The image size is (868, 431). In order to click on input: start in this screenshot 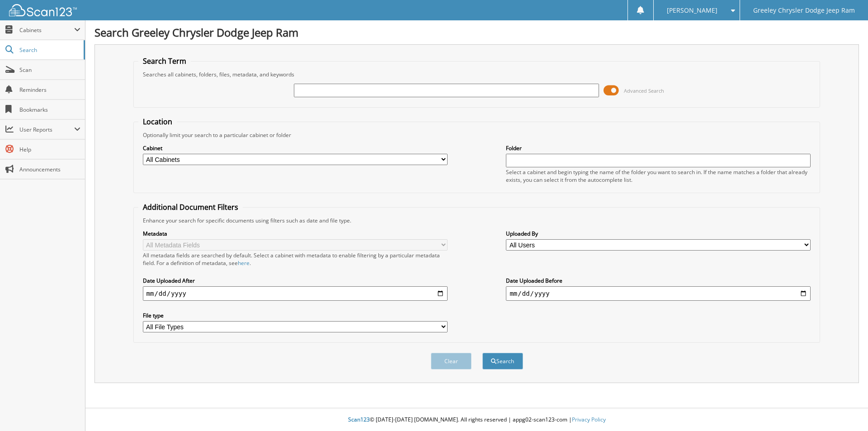, I will do `click(295, 294)`.